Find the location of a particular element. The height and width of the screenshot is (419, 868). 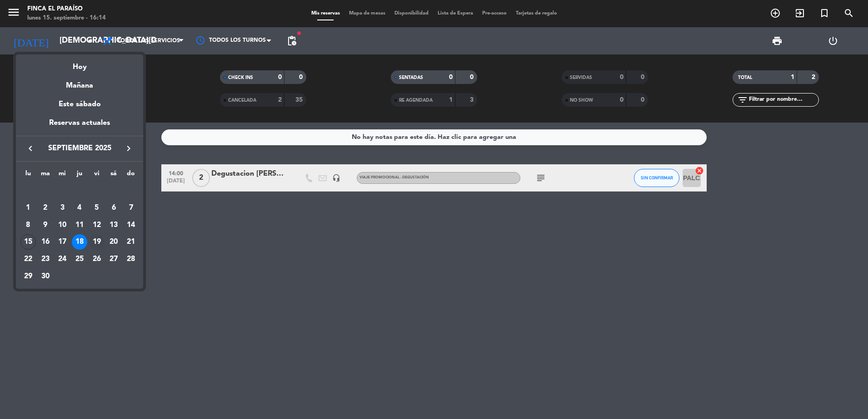

div: 25 is located at coordinates (79, 259).